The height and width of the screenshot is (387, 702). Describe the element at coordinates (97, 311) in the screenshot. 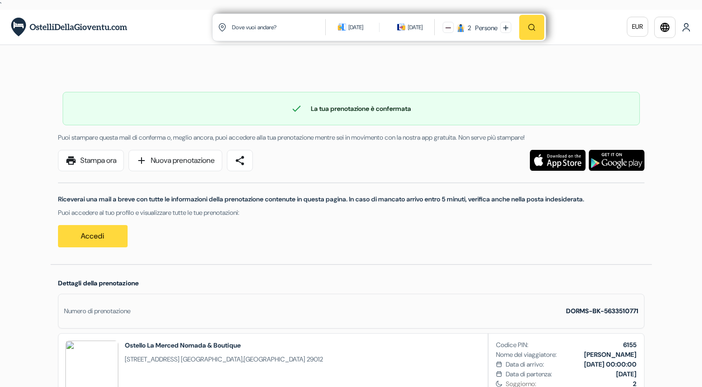

I see `div: Numero di prenotazione` at that location.